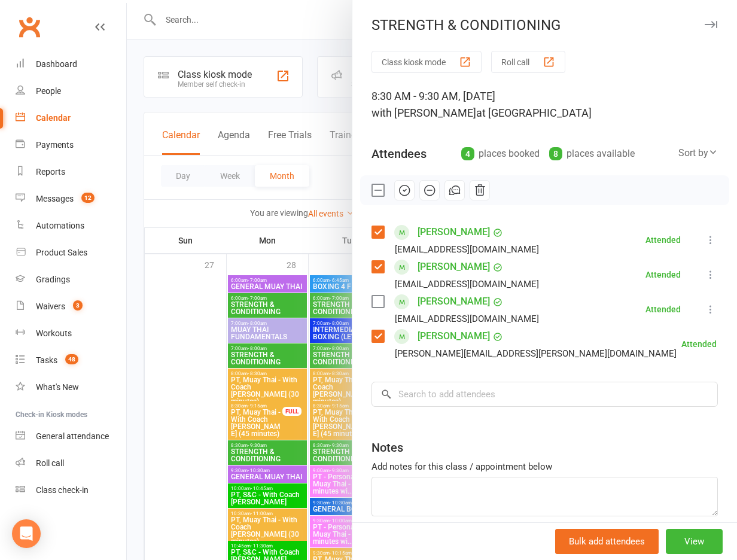 This screenshot has height=560, width=737. Describe the element at coordinates (71, 253) in the screenshot. I see `a: Product Sales` at that location.